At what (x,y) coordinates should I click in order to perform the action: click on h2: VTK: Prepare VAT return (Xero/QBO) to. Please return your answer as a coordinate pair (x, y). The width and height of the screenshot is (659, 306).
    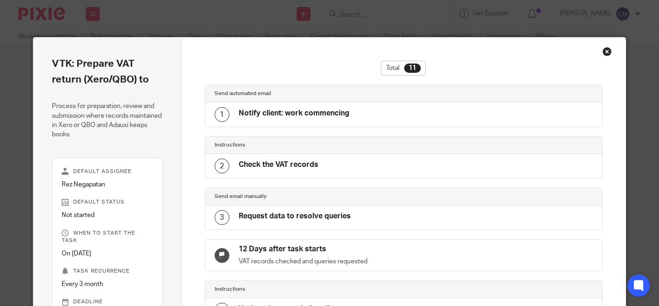
    Looking at the image, I should click on (107, 72).